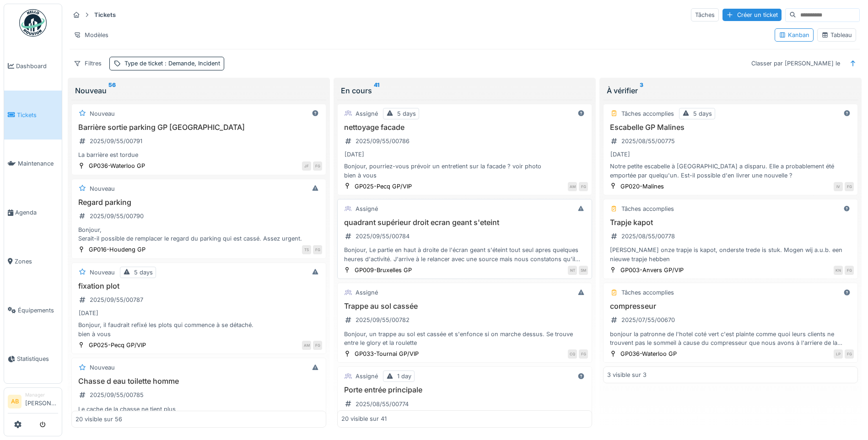 The height and width of the screenshot is (440, 868). Describe the element at coordinates (104, 14) in the screenshot. I see `strong: Tickets` at that location.